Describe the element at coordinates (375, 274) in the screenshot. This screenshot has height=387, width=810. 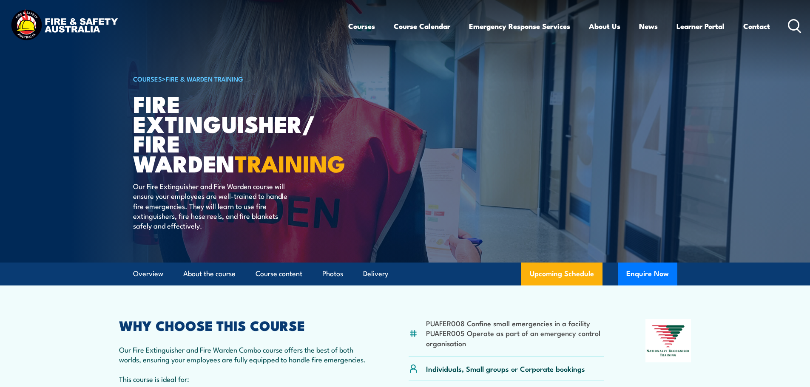
I see `a: Delivery` at that location.